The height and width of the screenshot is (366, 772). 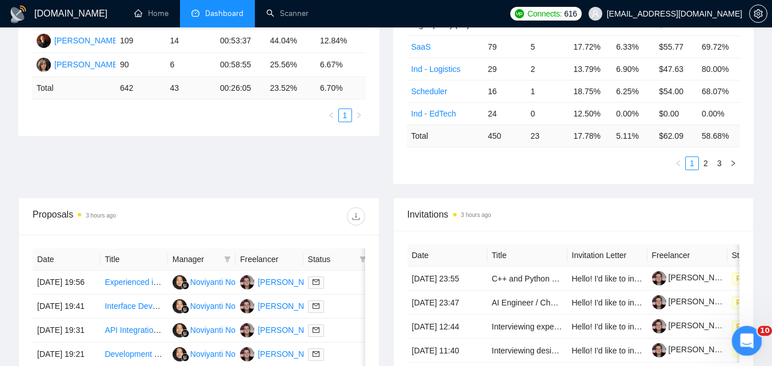 I want to click on a: 2, so click(x=706, y=163).